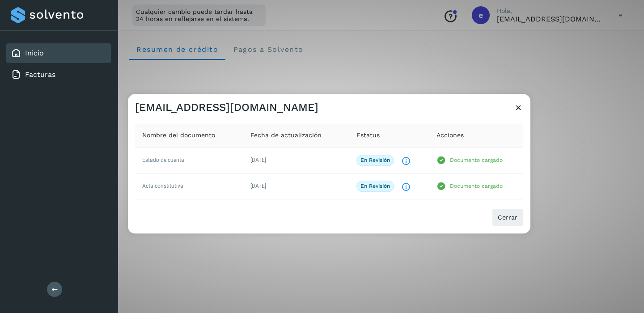 The height and width of the screenshot is (313, 644). Describe the element at coordinates (507, 218) in the screenshot. I see `button: Cerrar` at that location.